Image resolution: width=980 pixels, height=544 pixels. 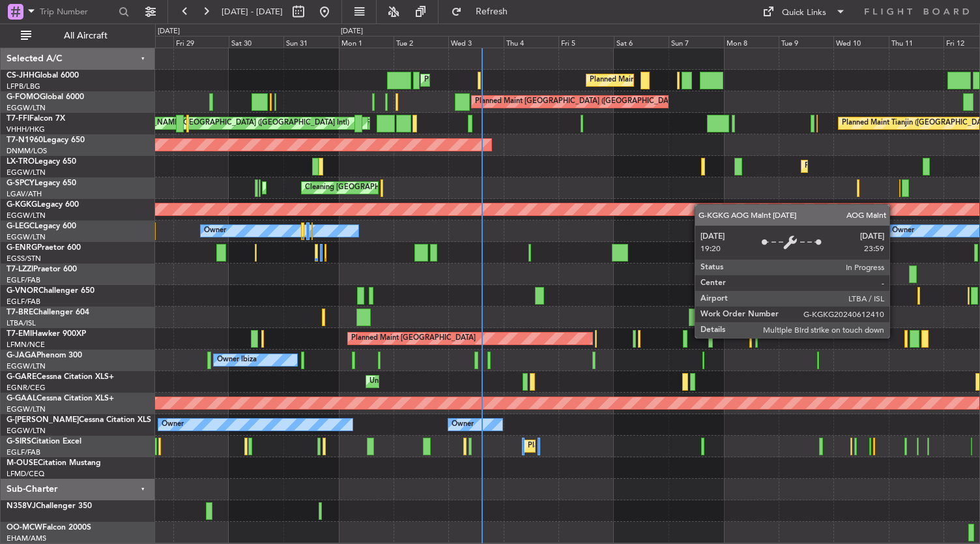 What do you see at coordinates (41, 162) in the screenshot?
I see `a: LX-TROLegacy 650` at bounding box center [41, 162].